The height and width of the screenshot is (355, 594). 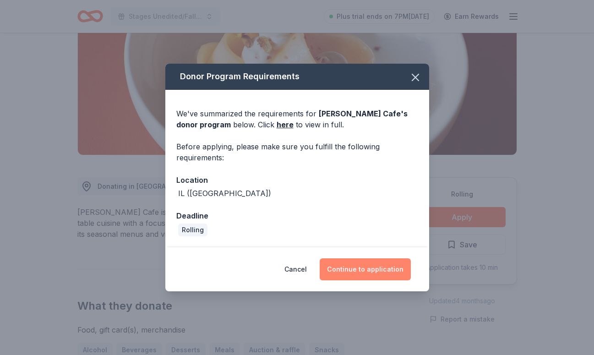 What do you see at coordinates (297, 216) in the screenshot?
I see `div: Deadline` at bounding box center [297, 216].